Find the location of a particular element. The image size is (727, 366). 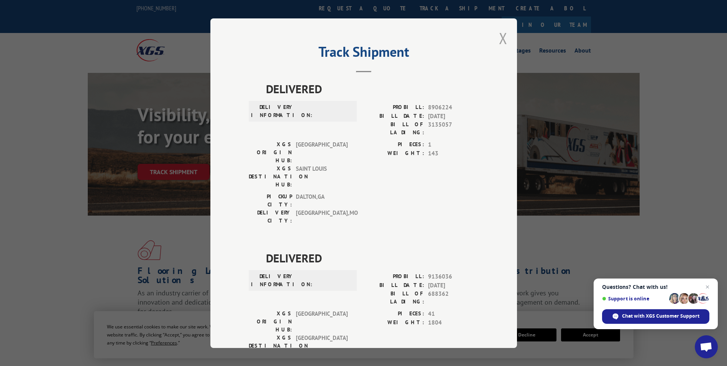

span: Questions? Chat with us! is located at coordinates (656, 287).